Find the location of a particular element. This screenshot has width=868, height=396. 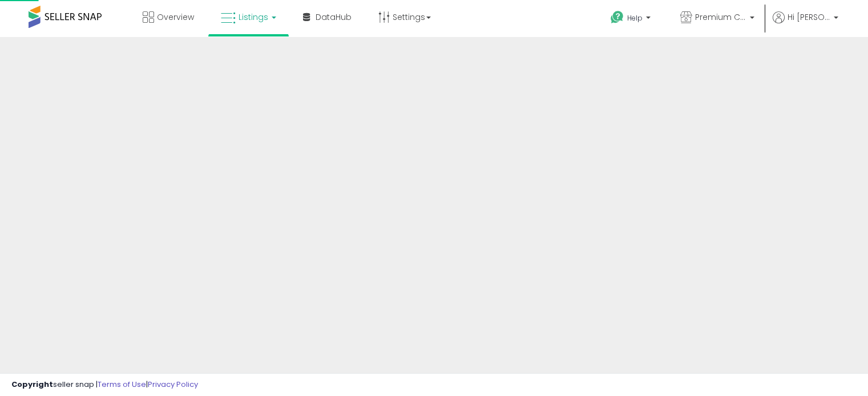

span: Listings is located at coordinates (253, 17).